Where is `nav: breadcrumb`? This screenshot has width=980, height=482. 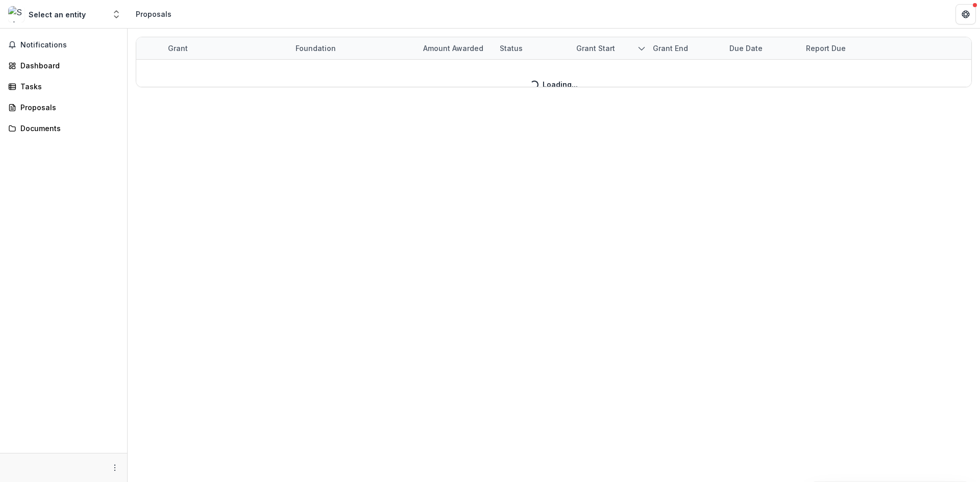 nav: breadcrumb is located at coordinates (154, 14).